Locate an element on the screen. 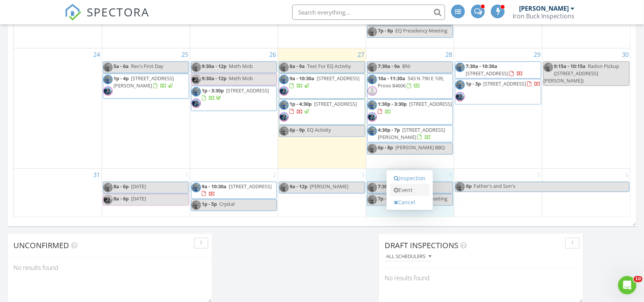 The width and height of the screenshot is (644, 302). span: 10a - 11:30a is located at coordinates (391, 78).